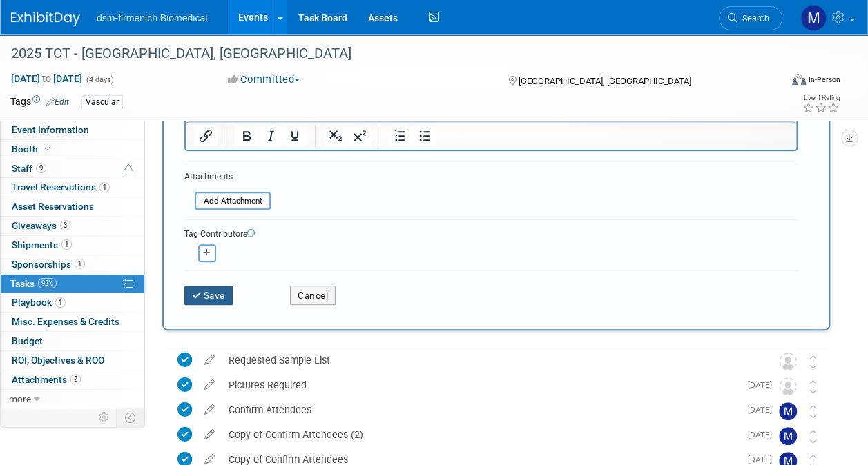  Describe the element at coordinates (73, 168) in the screenshot. I see `a: Staff9` at that location.